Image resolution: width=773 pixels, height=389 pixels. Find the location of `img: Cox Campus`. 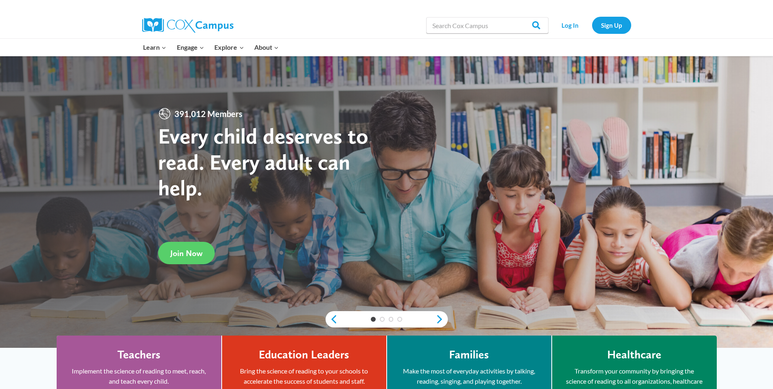

img: Cox Campus is located at coordinates (188, 25).